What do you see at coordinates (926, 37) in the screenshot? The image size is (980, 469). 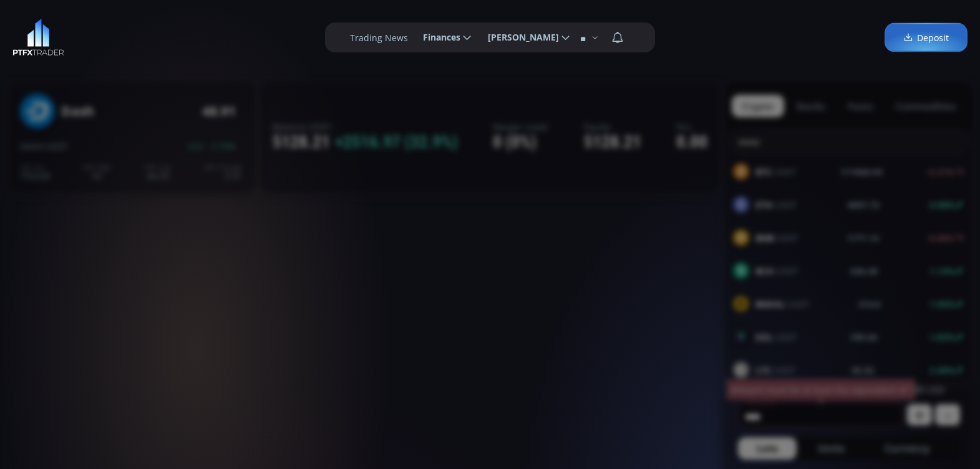 I see `span: Deposit` at bounding box center [926, 37].